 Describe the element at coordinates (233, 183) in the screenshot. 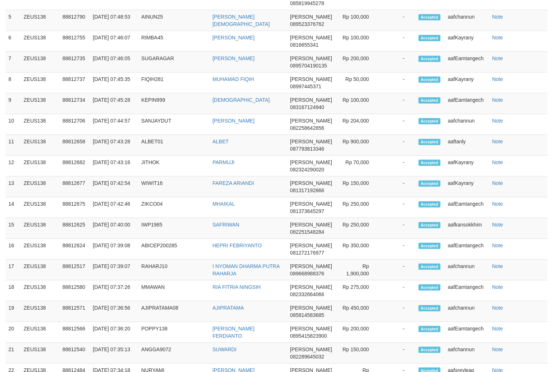

I see `a: FAREZA ARIANDI` at that location.